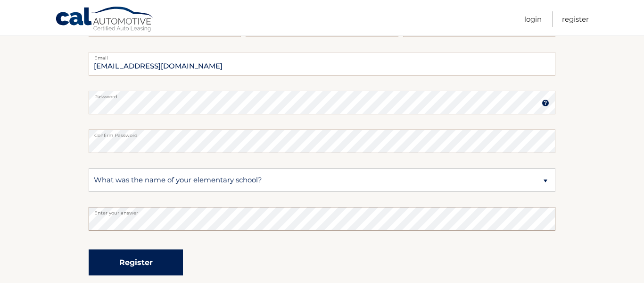  Describe the element at coordinates (322, 133) in the screenshot. I see `label: Confirm Password` at that location.